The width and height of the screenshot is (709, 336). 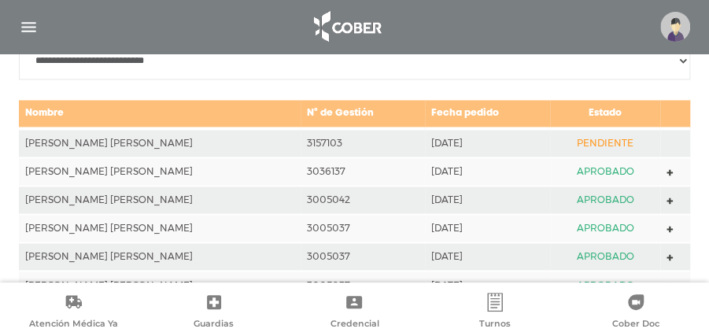 I want to click on td: Fecha pedido, so click(x=487, y=113).